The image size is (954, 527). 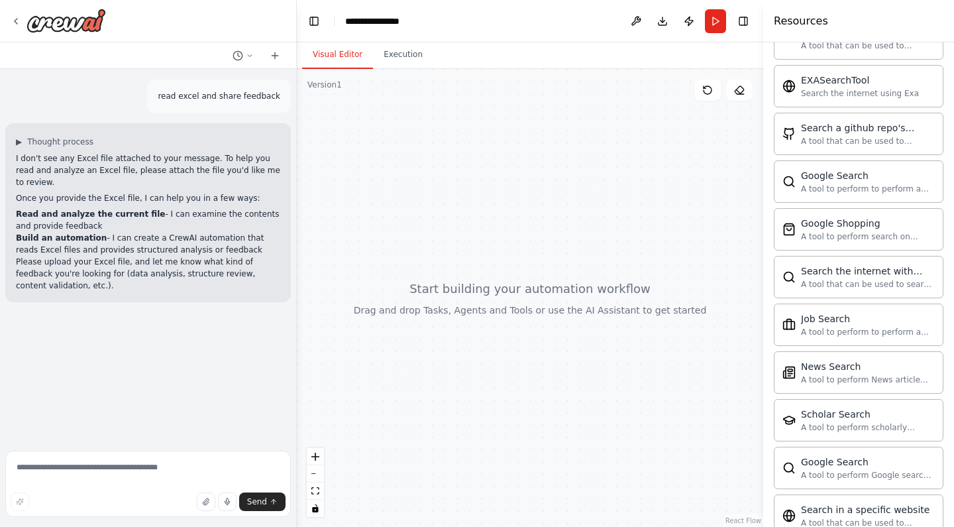 What do you see at coordinates (206, 501) in the screenshot?
I see `button: Upload files` at bounding box center [206, 501].